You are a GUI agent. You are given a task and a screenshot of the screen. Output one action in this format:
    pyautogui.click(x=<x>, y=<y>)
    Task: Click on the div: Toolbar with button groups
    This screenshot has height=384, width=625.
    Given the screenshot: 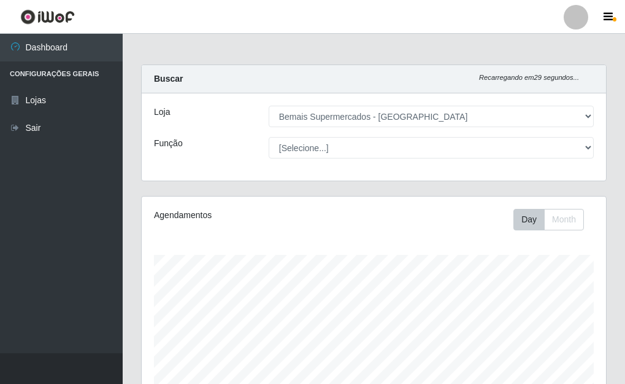 What is the action you would take?
    pyautogui.click(x=554, y=219)
    